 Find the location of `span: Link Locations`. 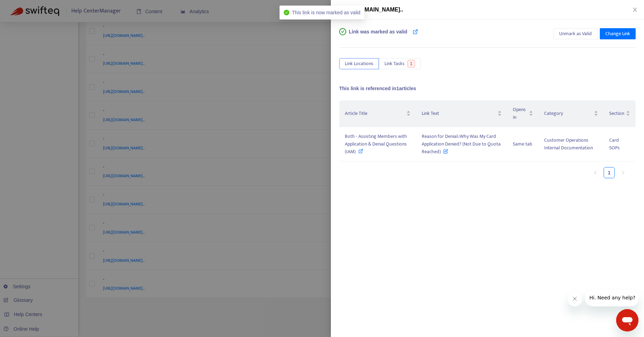

span: Link Locations is located at coordinates (359, 64).